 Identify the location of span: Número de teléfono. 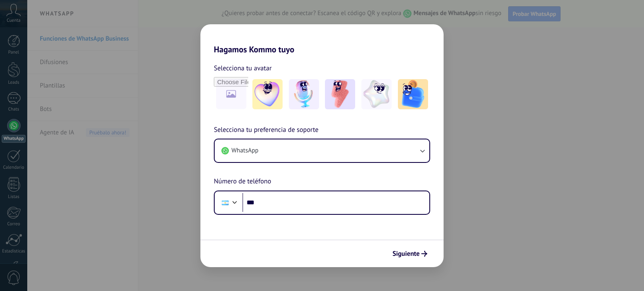
(242, 182).